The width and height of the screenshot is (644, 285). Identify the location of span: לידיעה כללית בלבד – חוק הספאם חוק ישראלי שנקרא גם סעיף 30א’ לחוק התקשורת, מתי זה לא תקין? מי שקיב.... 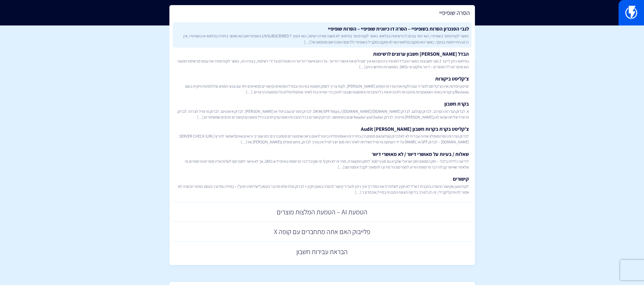
(322, 164).